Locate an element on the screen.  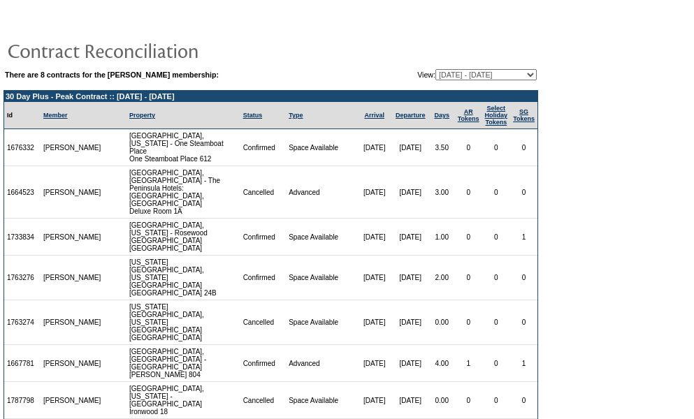
td: 1667781 is located at coordinates (22, 363).